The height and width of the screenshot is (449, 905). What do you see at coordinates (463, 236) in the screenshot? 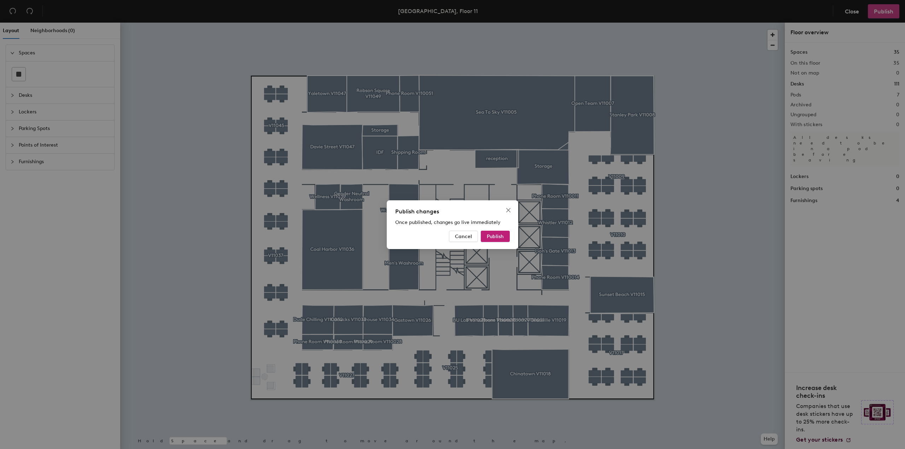
I see `span: Cancel` at bounding box center [463, 236].